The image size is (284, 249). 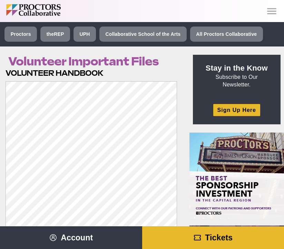 I want to click on strong: Stay in the Know, so click(x=236, y=68).